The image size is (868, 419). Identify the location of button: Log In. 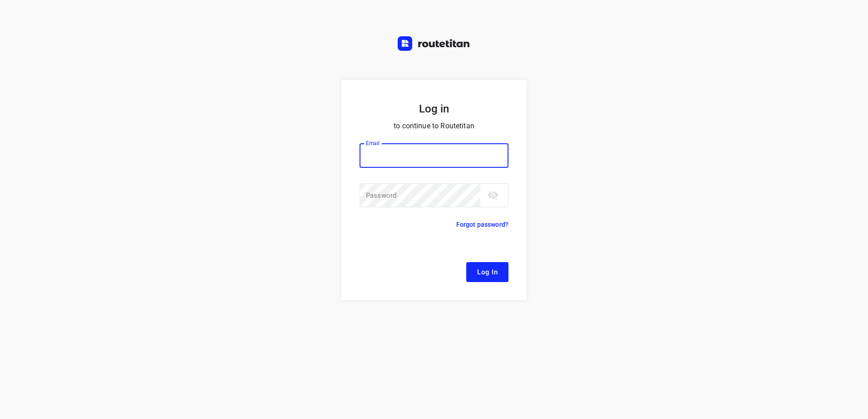
(487, 272).